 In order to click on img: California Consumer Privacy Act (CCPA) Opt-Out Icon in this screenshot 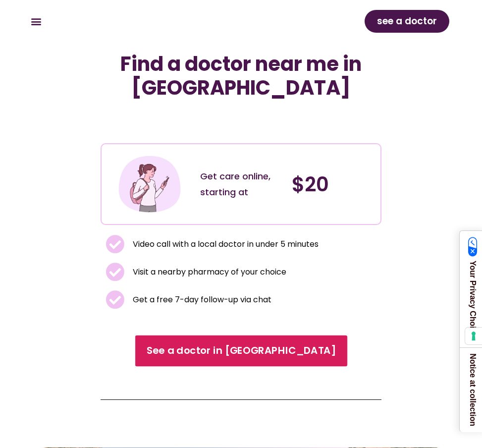, I will do `click(473, 247)`.